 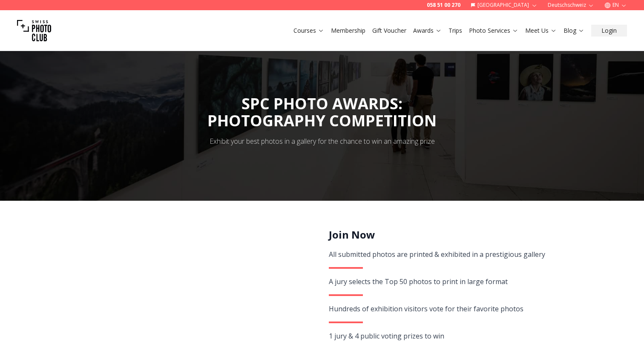 I want to click on a: Trips, so click(x=455, y=31).